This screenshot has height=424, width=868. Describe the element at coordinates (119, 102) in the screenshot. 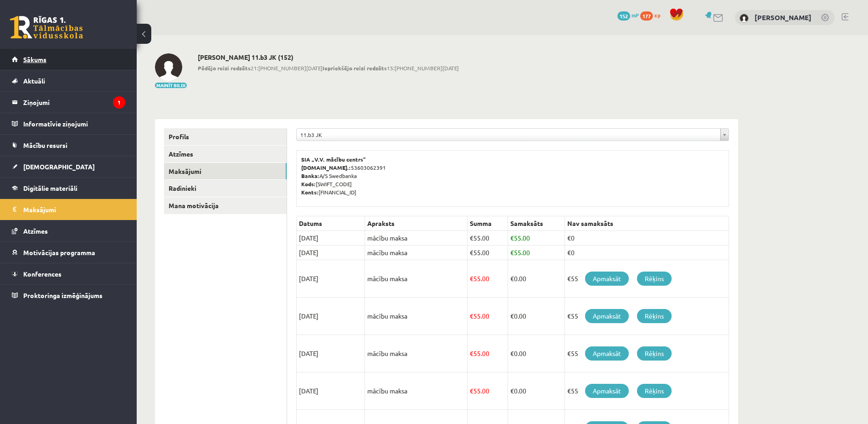

I see `i: 1` at that location.